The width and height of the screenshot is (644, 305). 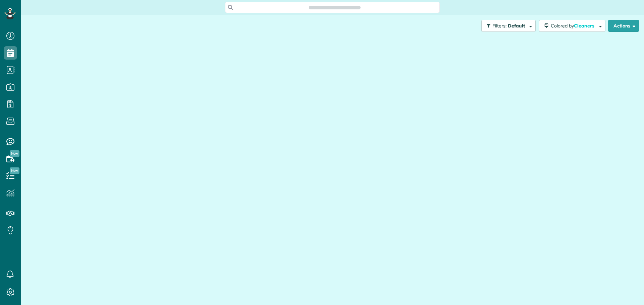 What do you see at coordinates (574, 26) in the screenshot?
I see `span: Colored by` at bounding box center [574, 26].